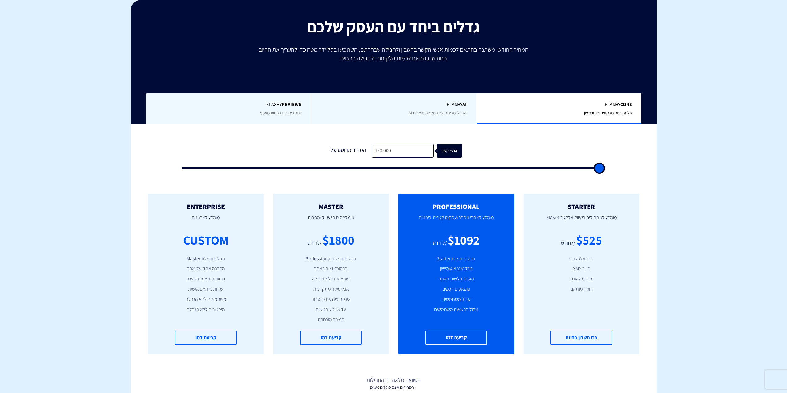 This screenshot has height=393, width=787. What do you see at coordinates (626, 104) in the screenshot?
I see `b: Core` at bounding box center [626, 104].